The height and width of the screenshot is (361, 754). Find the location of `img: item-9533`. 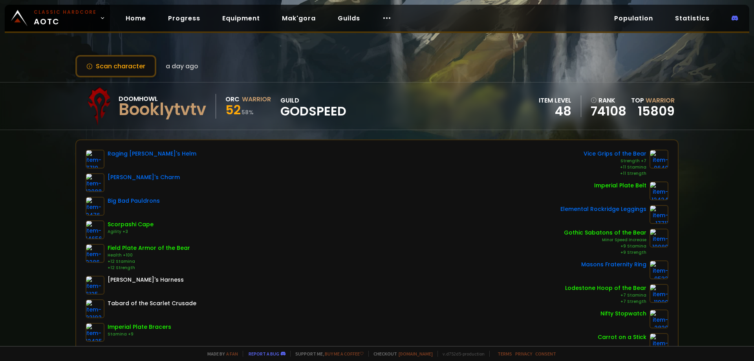

img: item-9533 is located at coordinates (659, 270).